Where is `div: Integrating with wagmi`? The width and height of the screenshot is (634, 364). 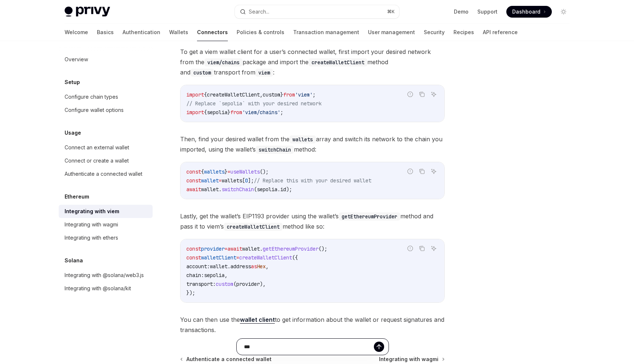
div: Integrating with wagmi is located at coordinates (92, 224).